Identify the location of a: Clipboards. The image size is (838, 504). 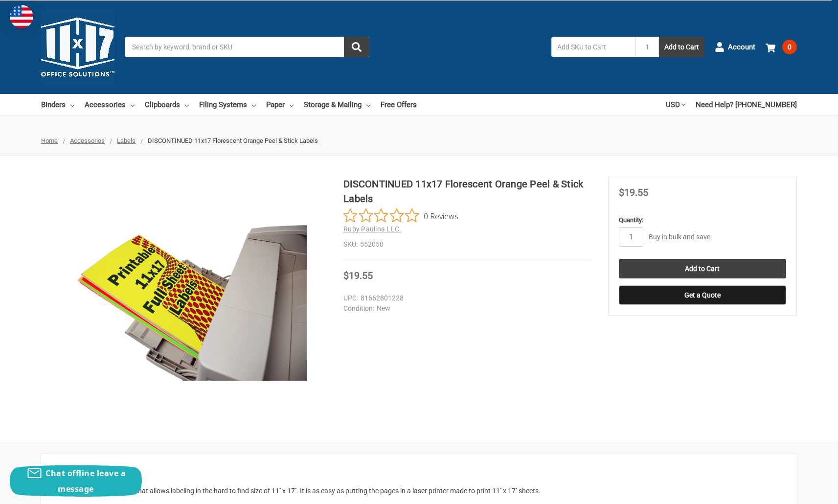
(167, 104).